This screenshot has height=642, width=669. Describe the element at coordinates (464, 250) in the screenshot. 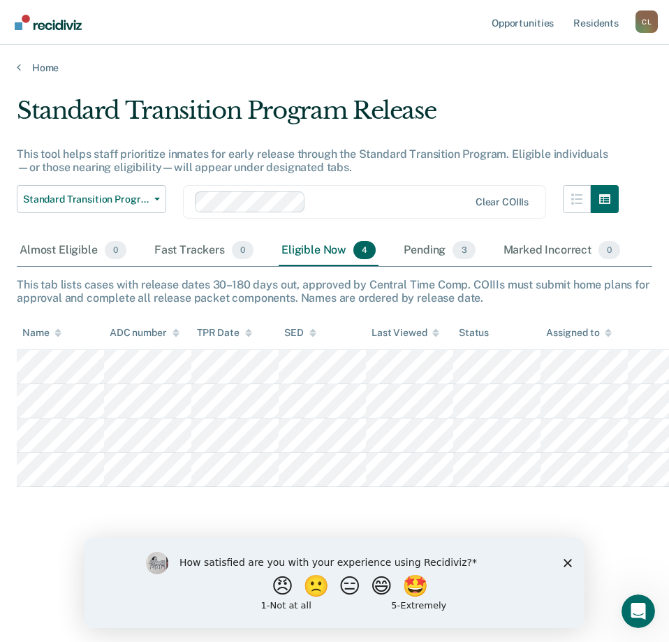

I see `span: 3` at that location.